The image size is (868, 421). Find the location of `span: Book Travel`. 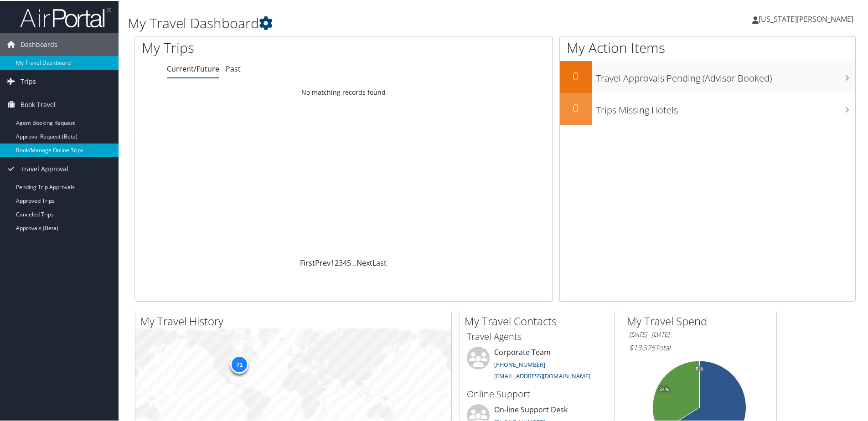

span: Book Travel is located at coordinates (38, 104).